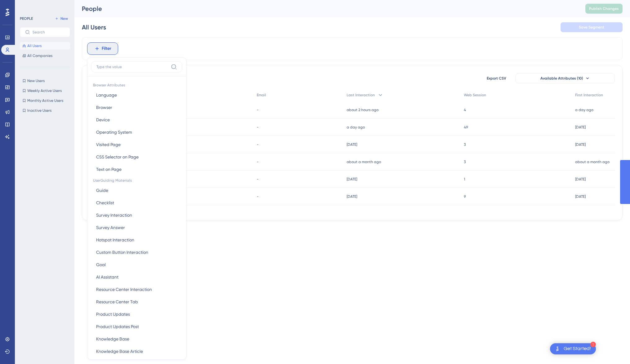 This screenshot has height=364, width=630. Describe the element at coordinates (113, 314) in the screenshot. I see `span: Product Updates` at that location.